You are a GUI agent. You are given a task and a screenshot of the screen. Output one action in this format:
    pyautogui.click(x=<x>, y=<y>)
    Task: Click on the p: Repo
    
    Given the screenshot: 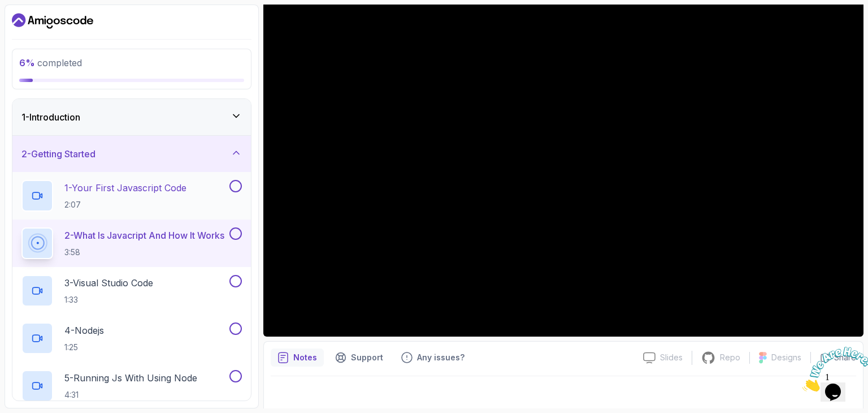 What is the action you would take?
    pyautogui.click(x=731, y=357)
    